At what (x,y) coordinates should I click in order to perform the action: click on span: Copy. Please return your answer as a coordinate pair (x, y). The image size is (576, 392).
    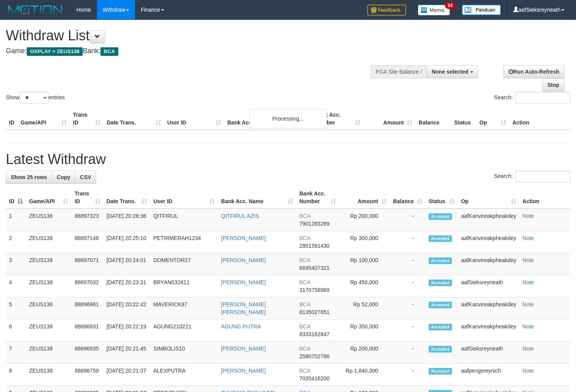
    Looking at the image, I should click on (63, 177).